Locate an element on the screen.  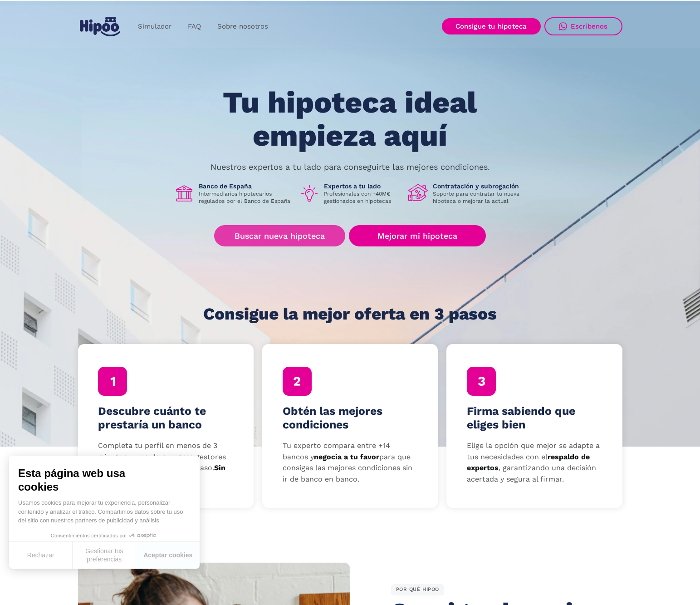
strong: negocia a tu favor is located at coordinates (346, 456).